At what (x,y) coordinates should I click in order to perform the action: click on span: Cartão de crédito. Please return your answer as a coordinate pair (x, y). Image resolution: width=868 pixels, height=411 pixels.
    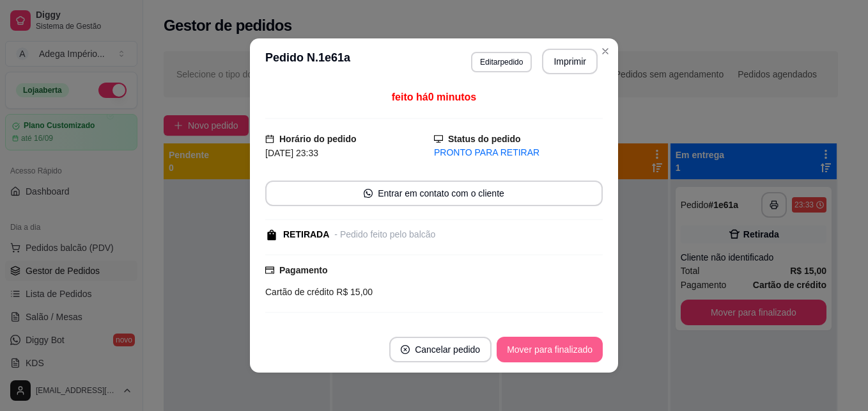
    Looking at the image, I should click on (299, 291).